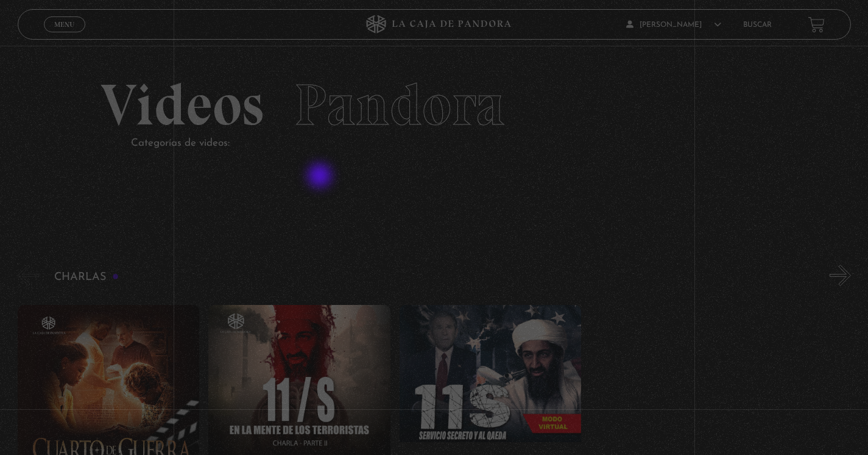  What do you see at coordinates (64, 24) in the screenshot?
I see `span: Menu` at bounding box center [64, 24].